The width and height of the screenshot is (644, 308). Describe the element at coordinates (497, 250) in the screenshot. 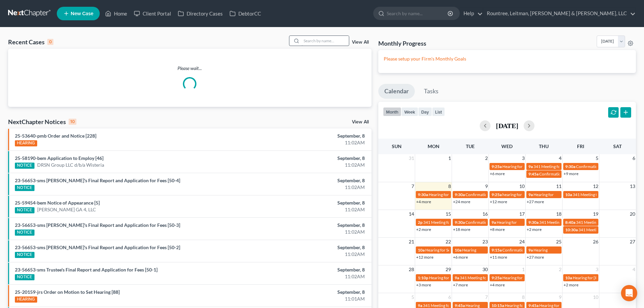

I see `span: 9:15a` at that location.